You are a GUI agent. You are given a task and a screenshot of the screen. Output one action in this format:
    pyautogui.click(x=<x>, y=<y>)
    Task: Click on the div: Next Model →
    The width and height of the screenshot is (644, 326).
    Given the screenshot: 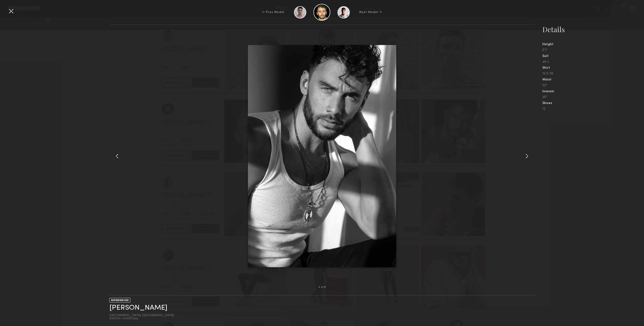 What is the action you would take?
    pyautogui.click(x=371, y=12)
    